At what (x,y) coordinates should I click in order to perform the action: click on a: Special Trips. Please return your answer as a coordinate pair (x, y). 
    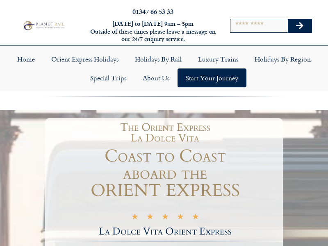
    Looking at the image, I should click on (108, 78).